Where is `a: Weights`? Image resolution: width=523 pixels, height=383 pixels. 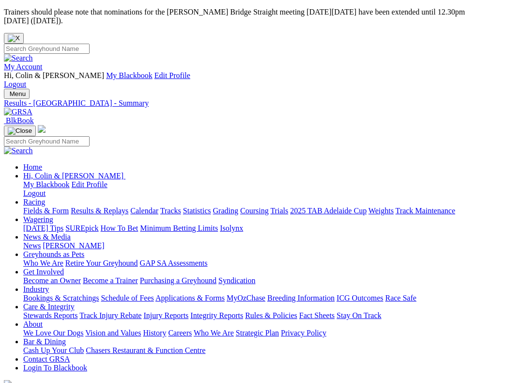
a: Weights is located at coordinates (381, 210).